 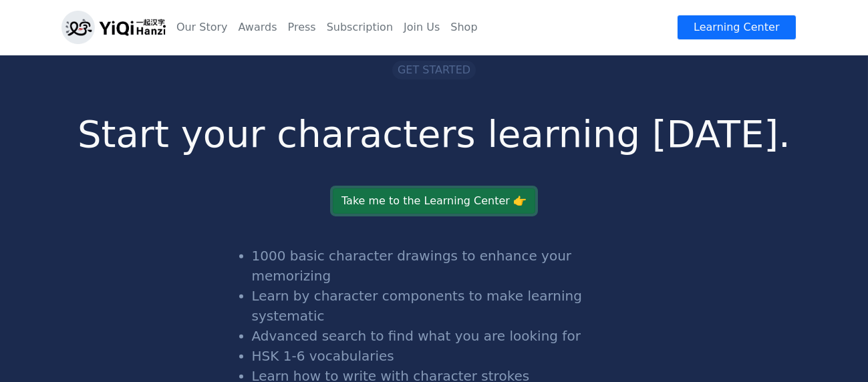 What do you see at coordinates (202, 27) in the screenshot?
I see `a: Our Story` at bounding box center [202, 27].